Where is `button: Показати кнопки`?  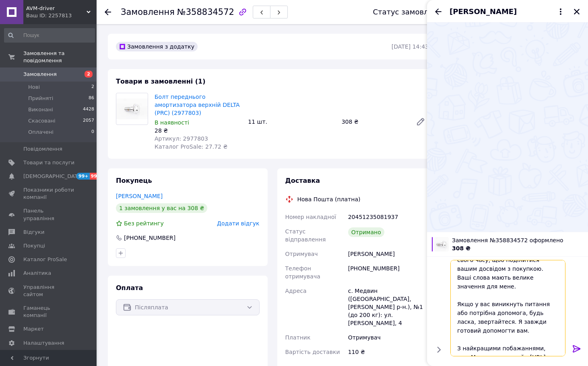 button: Показати кнопки is located at coordinates (438, 349).